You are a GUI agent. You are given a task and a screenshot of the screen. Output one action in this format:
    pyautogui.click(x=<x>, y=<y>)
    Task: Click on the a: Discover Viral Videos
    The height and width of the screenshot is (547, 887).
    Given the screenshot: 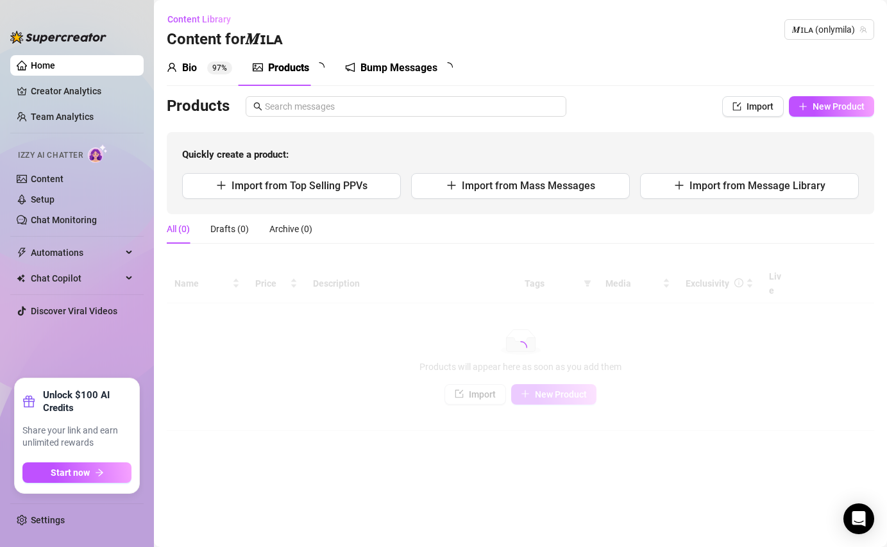 What is the action you would take?
    pyautogui.click(x=74, y=311)
    